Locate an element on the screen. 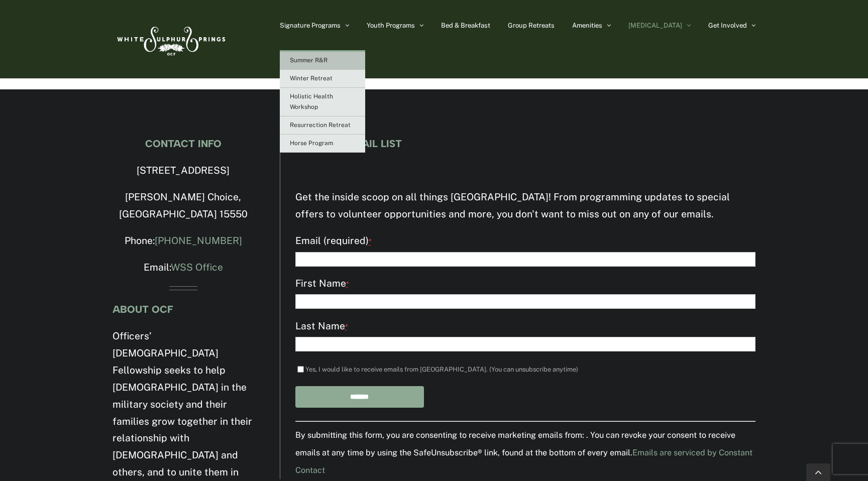 This screenshot has height=481, width=868. span: Amenities is located at coordinates (587, 25).